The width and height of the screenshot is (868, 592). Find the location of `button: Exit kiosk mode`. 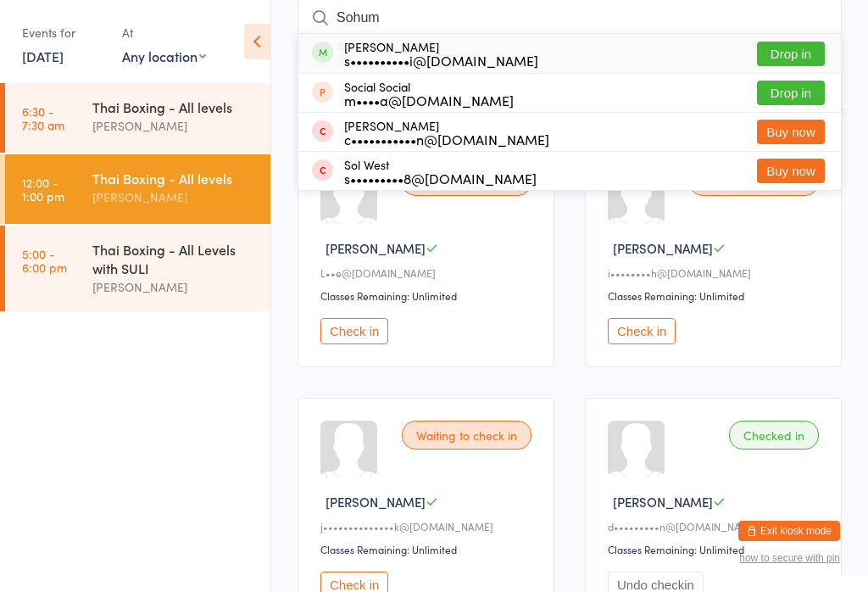

button: Exit kiosk mode is located at coordinates (789, 531).